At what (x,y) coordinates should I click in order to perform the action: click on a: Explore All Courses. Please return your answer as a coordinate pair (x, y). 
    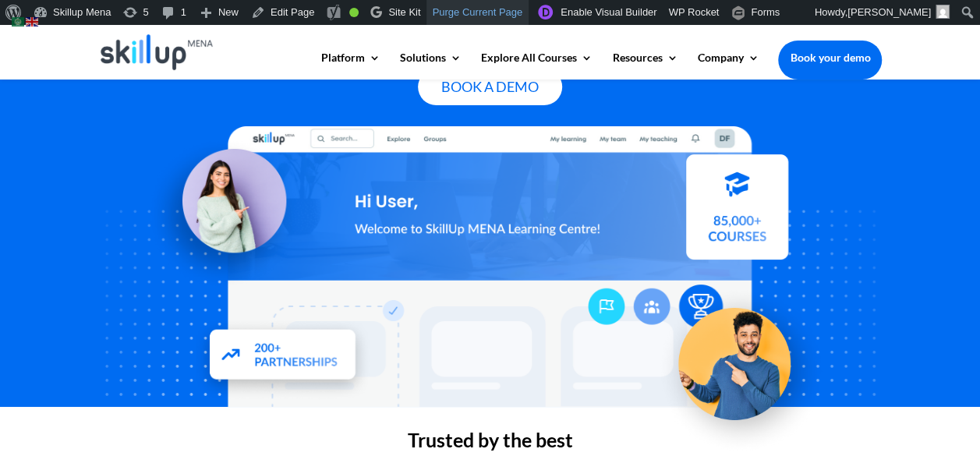
    Looking at the image, I should click on (536, 65).